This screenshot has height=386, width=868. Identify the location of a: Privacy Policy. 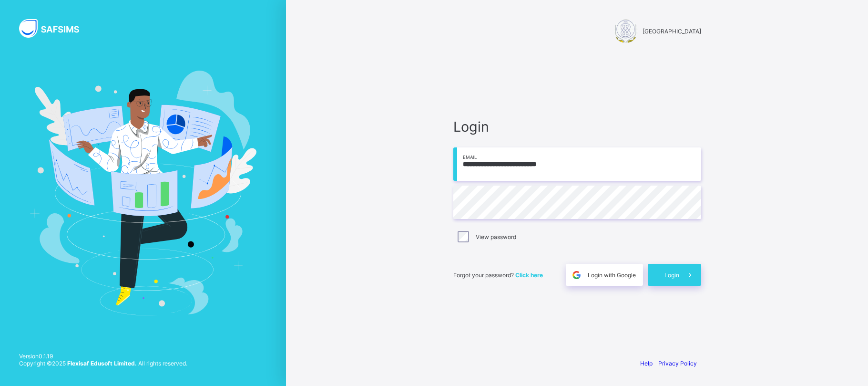
(677, 363).